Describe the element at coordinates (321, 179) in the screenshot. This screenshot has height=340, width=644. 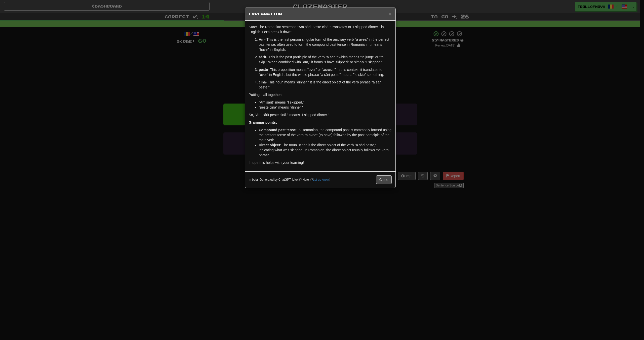
I see `a: Let us know` at that location.